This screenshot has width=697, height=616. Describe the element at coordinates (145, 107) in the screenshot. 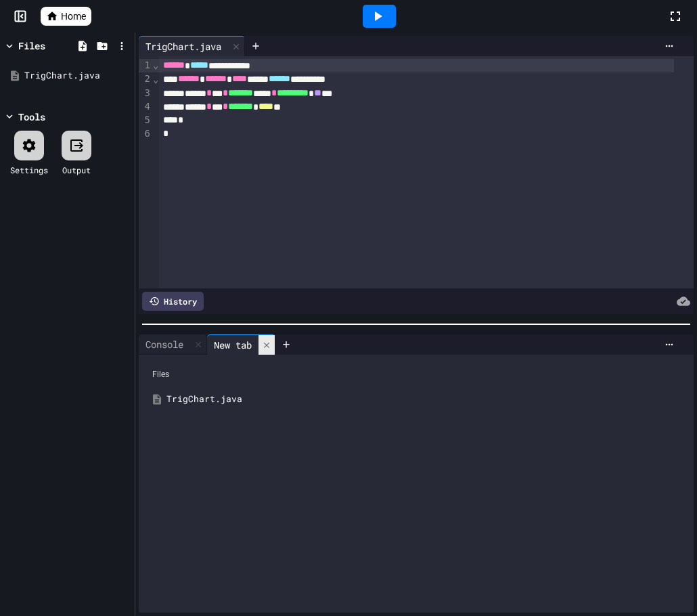

I see `div: 4` at that location.